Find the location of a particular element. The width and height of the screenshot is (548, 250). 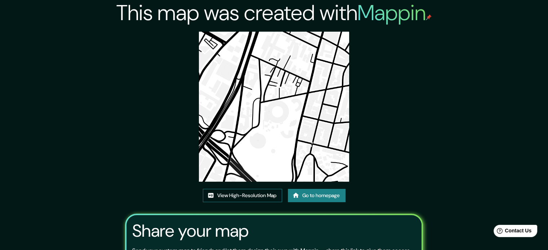

h3: Share your map is located at coordinates (190, 231).